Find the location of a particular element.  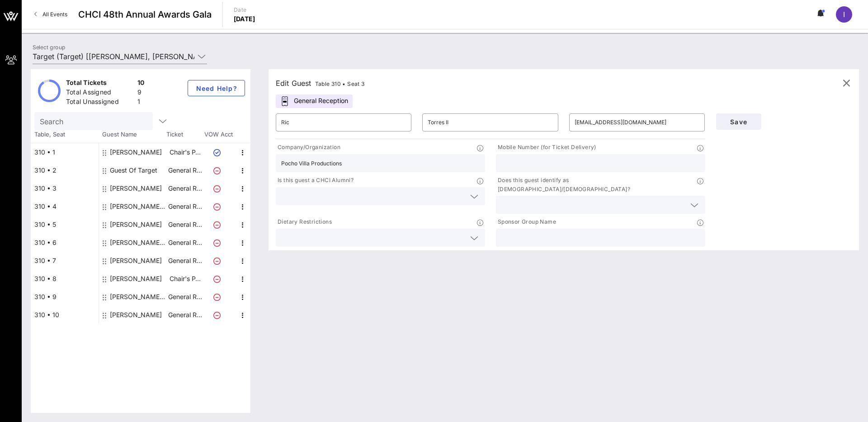

div: Brianna Saenz Target is located at coordinates (139, 243).